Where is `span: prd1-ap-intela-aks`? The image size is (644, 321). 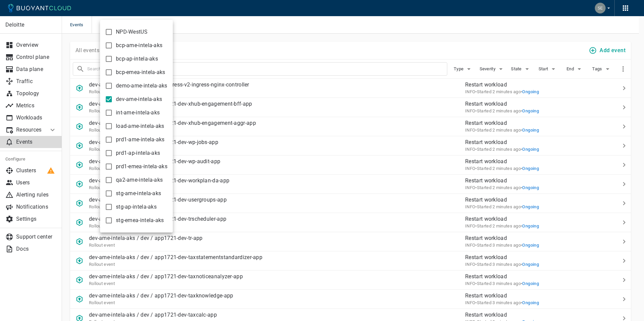
span: prd1-ap-intela-aks is located at coordinates (138, 153).